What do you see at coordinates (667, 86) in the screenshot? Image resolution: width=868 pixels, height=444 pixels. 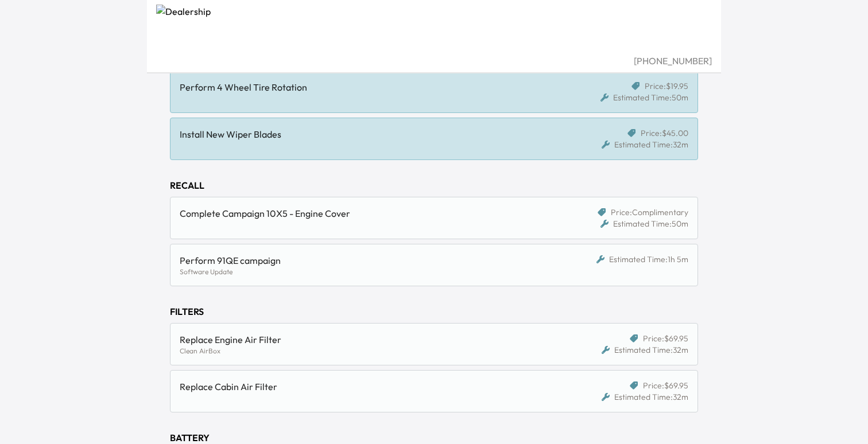 I see `span: Price: $19.95` at bounding box center [667, 86].